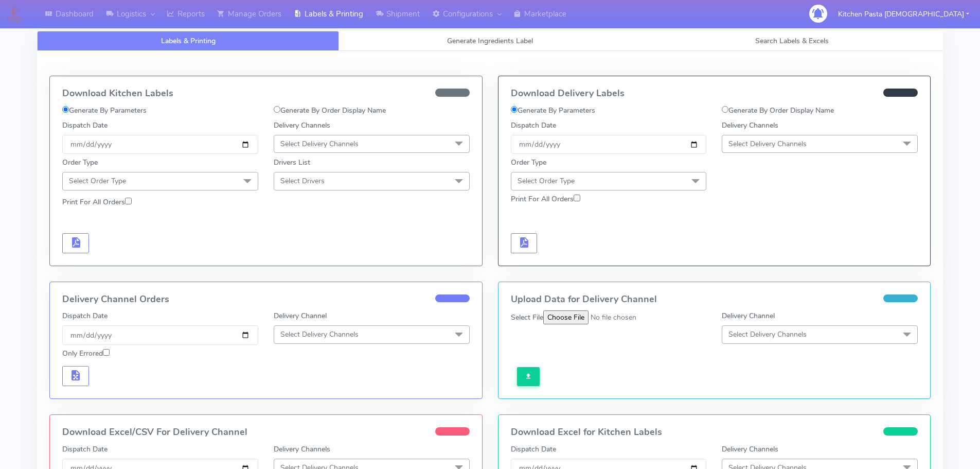 The height and width of the screenshot is (469, 980). Describe the element at coordinates (188, 41) in the screenshot. I see `span: Labels & Printing` at that location.